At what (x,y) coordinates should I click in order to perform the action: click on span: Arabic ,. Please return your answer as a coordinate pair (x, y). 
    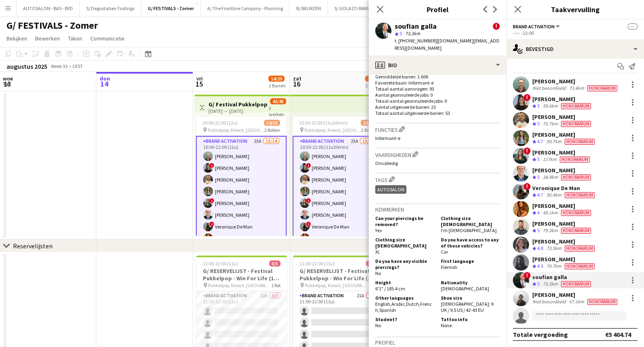
    Looking at the image, I should click on (399, 304).